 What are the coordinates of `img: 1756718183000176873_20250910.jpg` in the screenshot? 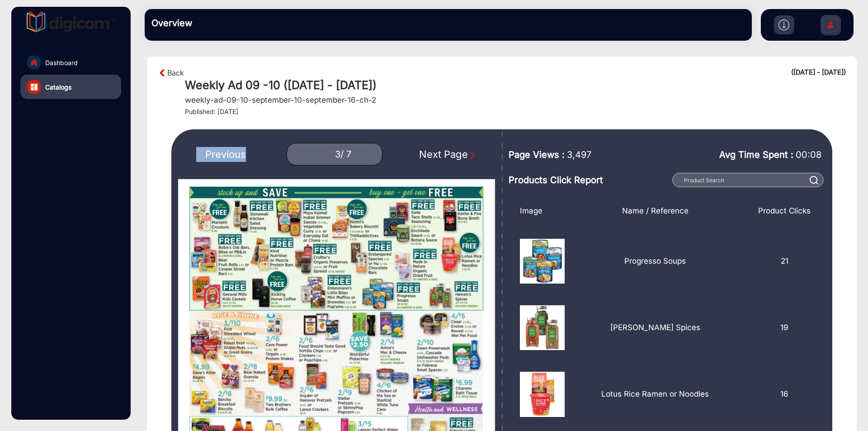 It's located at (542, 261).